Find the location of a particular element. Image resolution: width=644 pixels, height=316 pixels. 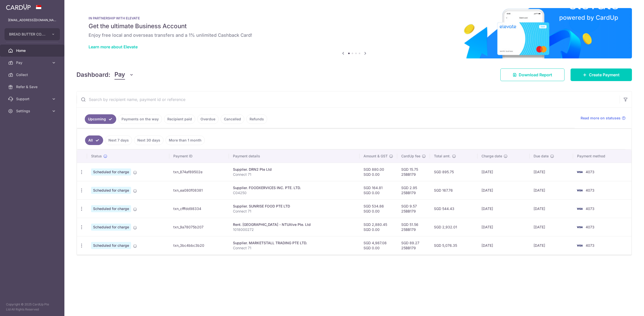

td: SGD 15.75 25BB179 is located at coordinates (413, 172).